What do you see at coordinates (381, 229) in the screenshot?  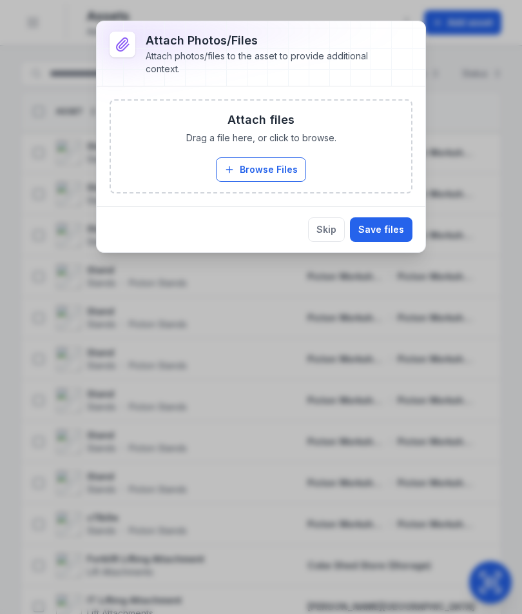 I see `button: Save files` at bounding box center [381, 229].